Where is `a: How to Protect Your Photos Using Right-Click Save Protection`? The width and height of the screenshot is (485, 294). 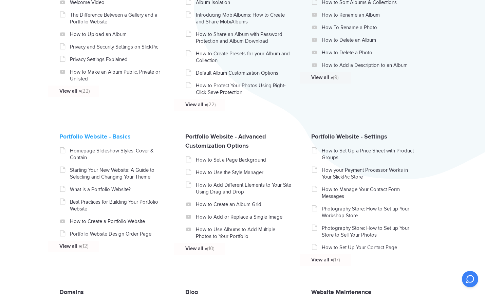 a: How to Protect Your Photos Using Right-Click Save Protection is located at coordinates (244, 89).